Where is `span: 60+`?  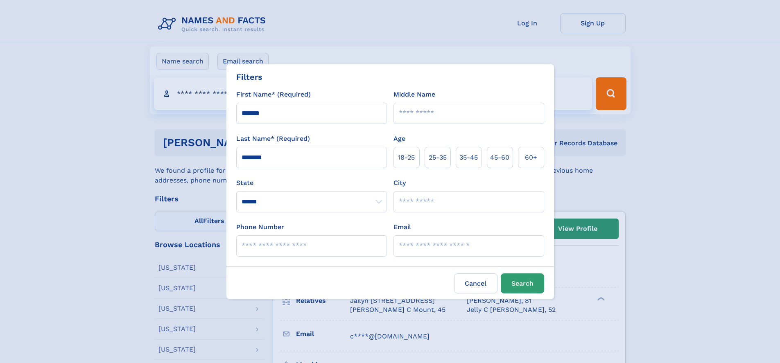
span: 60+ is located at coordinates (531, 158).